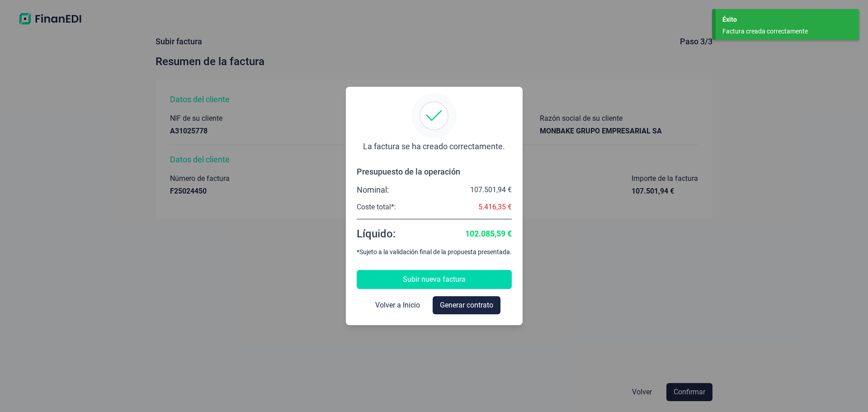 The height and width of the screenshot is (412, 868). Describe the element at coordinates (434, 146) in the screenshot. I see `div: La factura se ha creado correctamente.` at that location.